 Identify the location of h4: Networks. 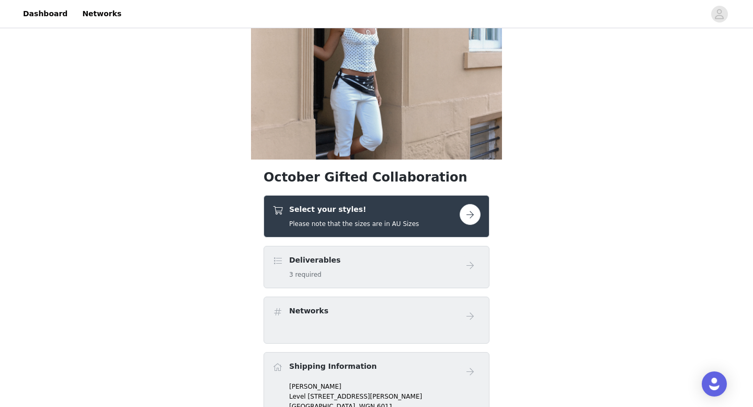
(309, 311).